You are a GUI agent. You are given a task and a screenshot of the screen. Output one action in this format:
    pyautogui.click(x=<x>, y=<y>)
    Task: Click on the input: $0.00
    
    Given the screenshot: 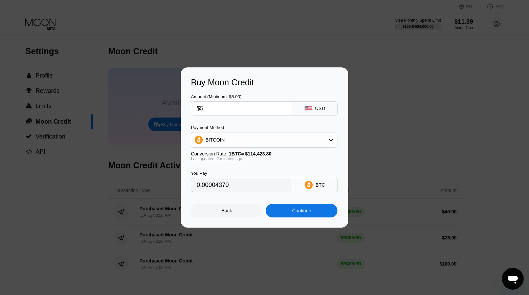 What is the action you would take?
    pyautogui.click(x=241, y=108)
    